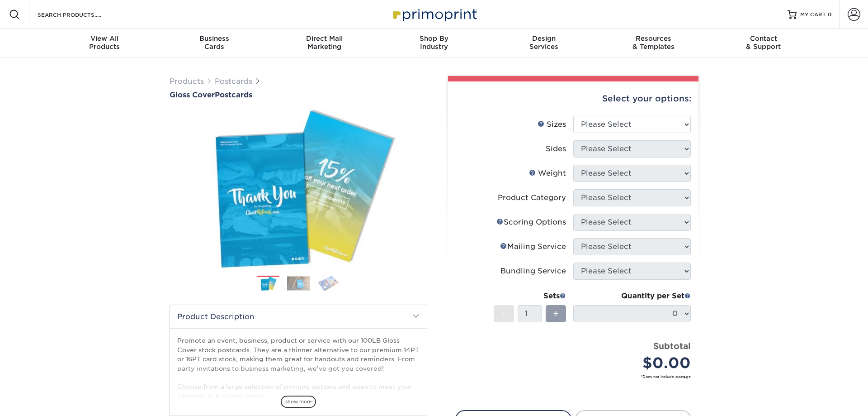 The height and width of the screenshot is (416, 868). Describe the element at coordinates (635, 363) in the screenshot. I see `div: $0.00` at that location.